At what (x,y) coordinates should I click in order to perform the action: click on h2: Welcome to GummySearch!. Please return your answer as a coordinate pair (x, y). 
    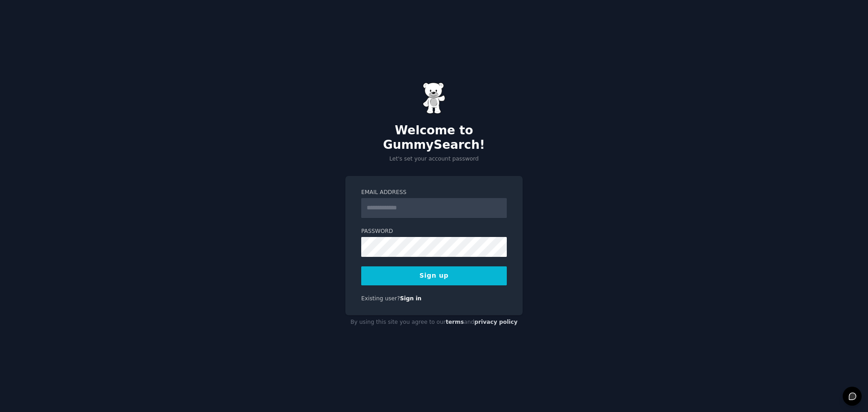
    Looking at the image, I should click on (434, 137).